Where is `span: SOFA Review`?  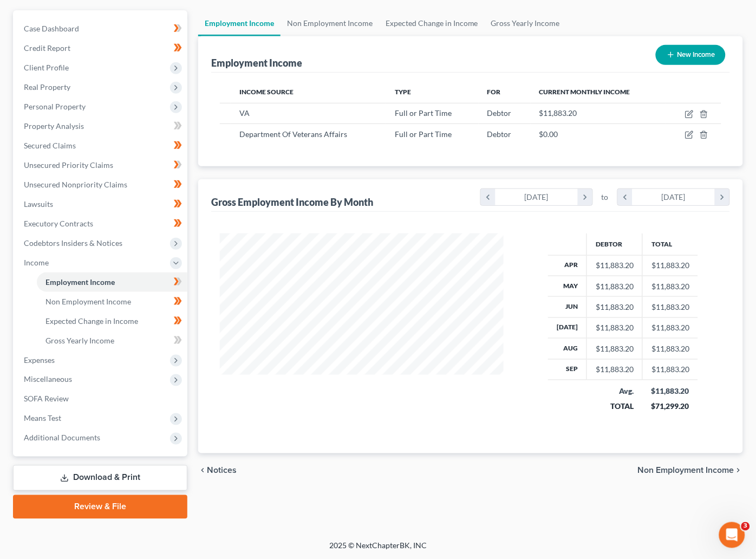
span: SOFA Review is located at coordinates (46, 399).